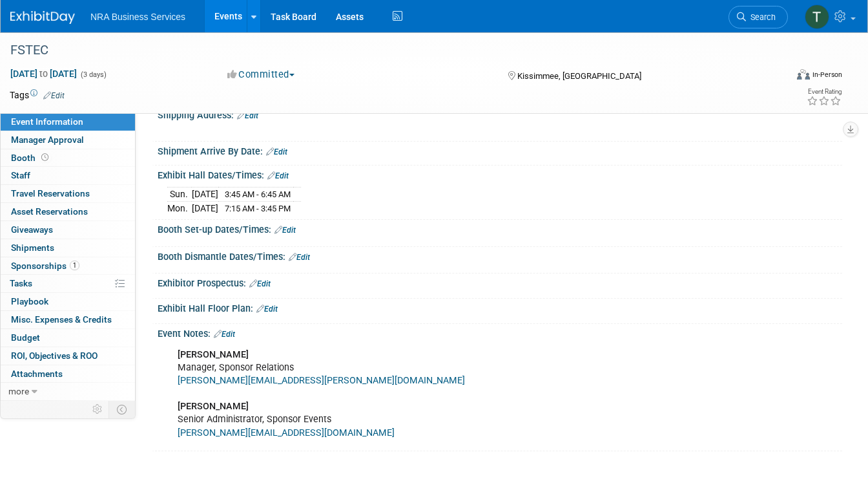  Describe the element at coordinates (68, 283) in the screenshot. I see `a: Tasks` at that location.